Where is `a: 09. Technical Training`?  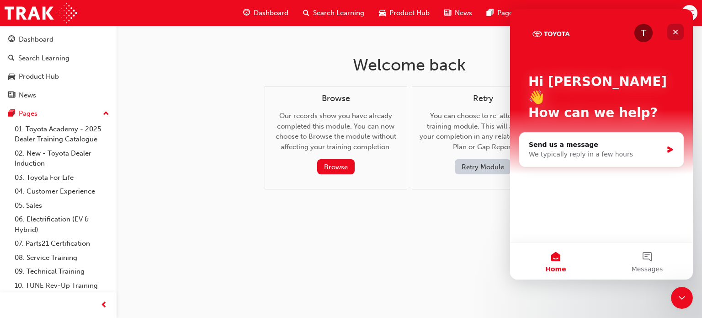 a: 09. Technical Training is located at coordinates (62, 271).